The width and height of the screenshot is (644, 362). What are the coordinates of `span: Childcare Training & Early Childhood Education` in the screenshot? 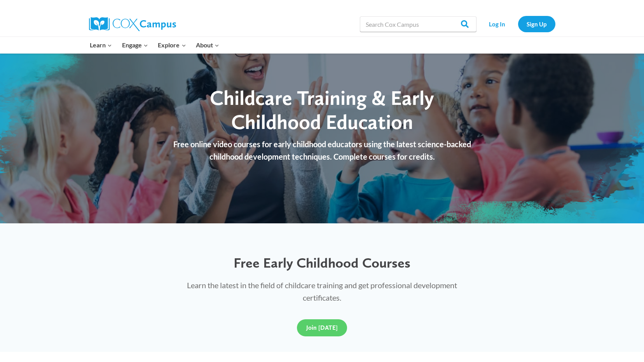 It's located at (322, 109).